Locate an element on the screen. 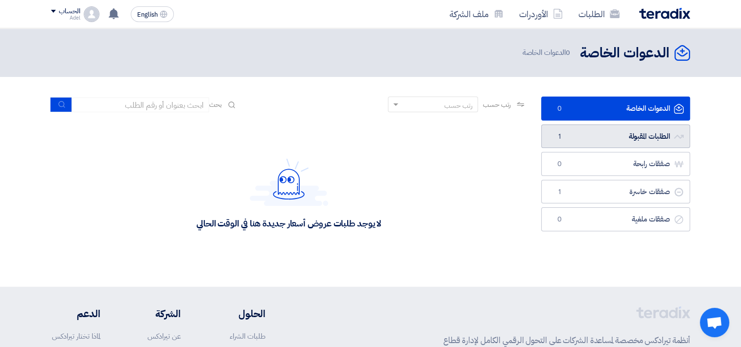 The width and height of the screenshot is (741, 347). a: الطلبات المقبولة1 is located at coordinates (616, 136).